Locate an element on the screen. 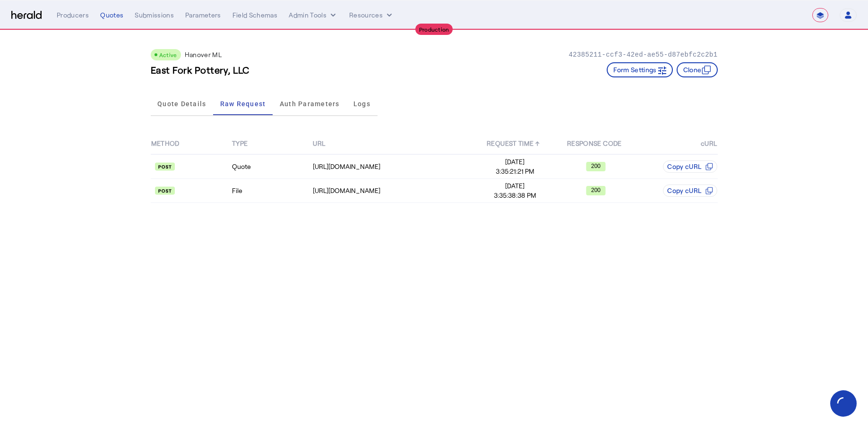  div: Production is located at coordinates (434, 29).